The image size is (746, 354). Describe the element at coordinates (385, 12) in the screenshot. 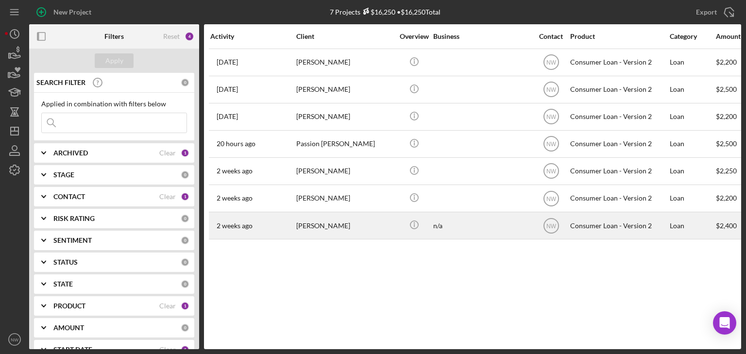

I see `div: 7 Projects • $16,250 Total` at that location.